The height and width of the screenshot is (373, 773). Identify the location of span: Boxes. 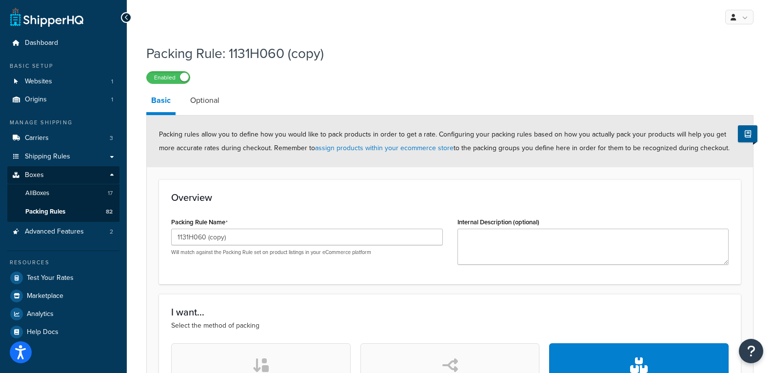
(34, 175).